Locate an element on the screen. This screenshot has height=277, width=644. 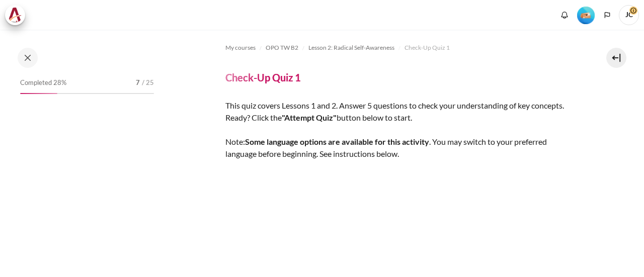
h4: Check-Up Quiz 1 is located at coordinates (263, 77).